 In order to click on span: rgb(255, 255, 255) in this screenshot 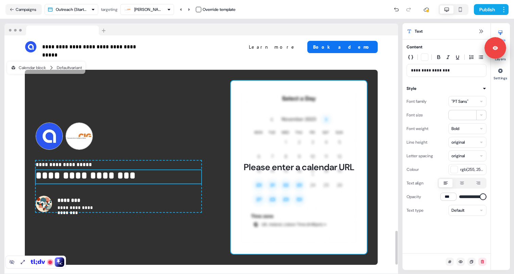, I will do `click(472, 169)`.